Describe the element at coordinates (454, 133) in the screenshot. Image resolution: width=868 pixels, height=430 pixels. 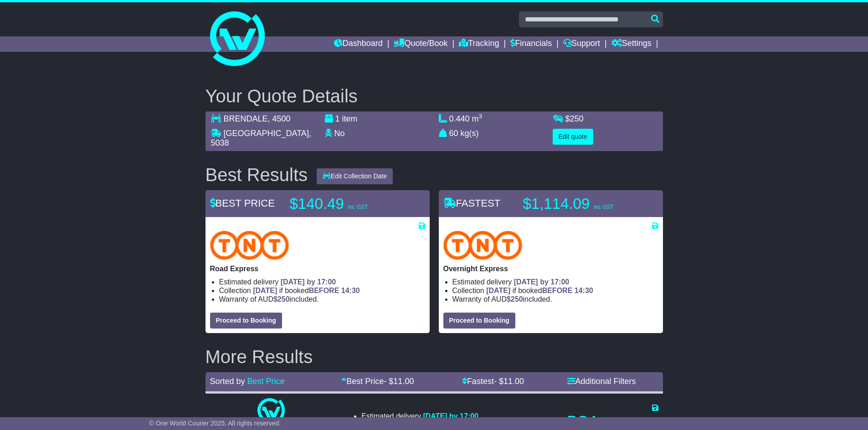
I see `span: 60` at that location.